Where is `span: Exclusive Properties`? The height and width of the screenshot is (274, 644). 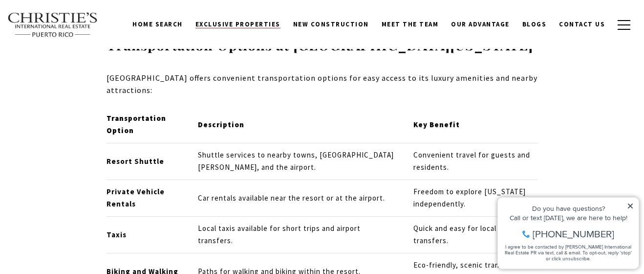 span: Exclusive Properties is located at coordinates (238, 24).